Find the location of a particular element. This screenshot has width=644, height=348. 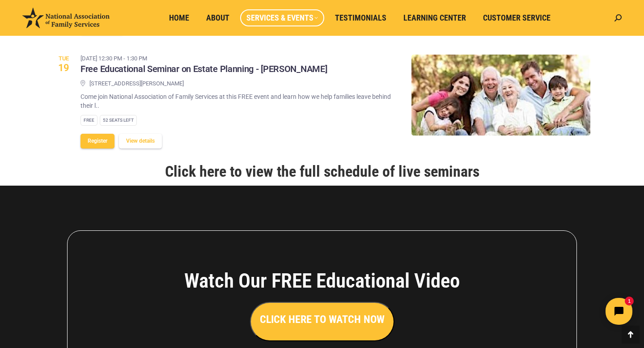

span: 19 is located at coordinates (63, 68).